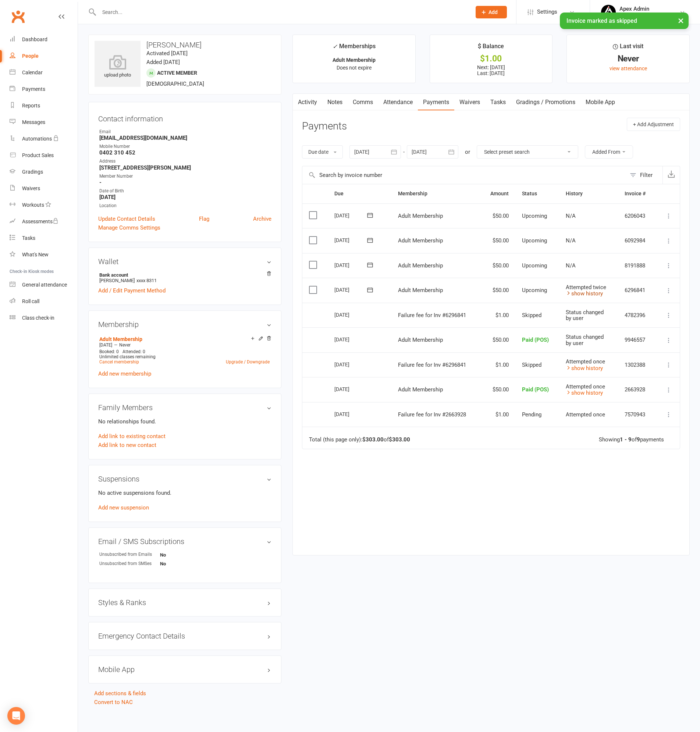  Describe the element at coordinates (132, 436) in the screenshot. I see `a: Add link to existing contact` at that location.